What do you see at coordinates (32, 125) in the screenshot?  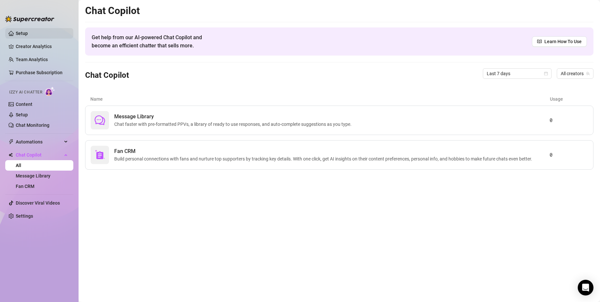 I see `a: Chat Monitoring` at bounding box center [32, 125].